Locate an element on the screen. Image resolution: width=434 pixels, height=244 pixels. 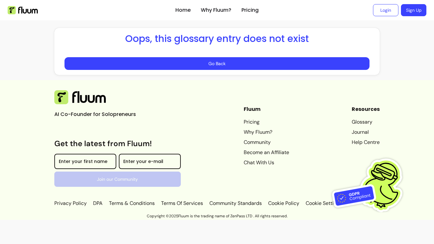
a: Community is located at coordinates (266, 142).